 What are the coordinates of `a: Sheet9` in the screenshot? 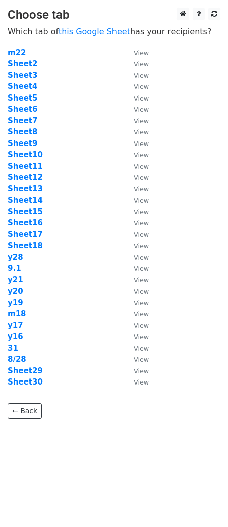 It's located at (22, 143).